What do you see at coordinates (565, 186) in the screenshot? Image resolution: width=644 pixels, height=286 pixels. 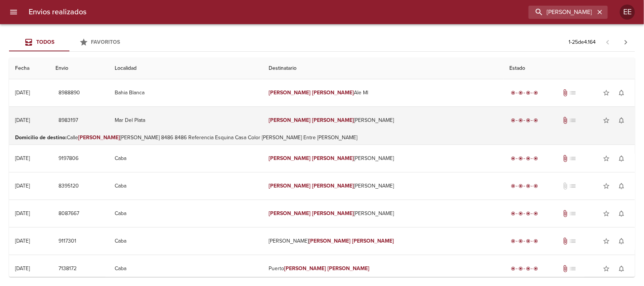 I see `span: No tiene documentos adjuntos` at bounding box center [565, 186].